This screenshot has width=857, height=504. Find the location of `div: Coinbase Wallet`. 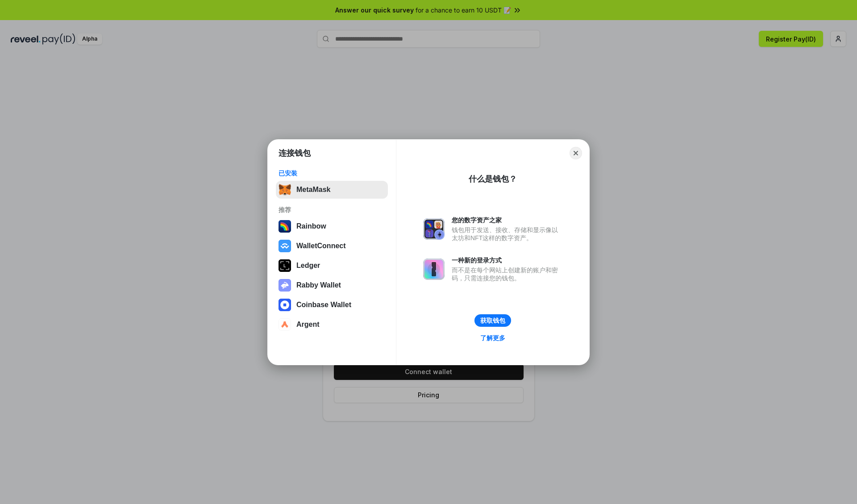

div: Coinbase Wallet is located at coordinates (324, 305).